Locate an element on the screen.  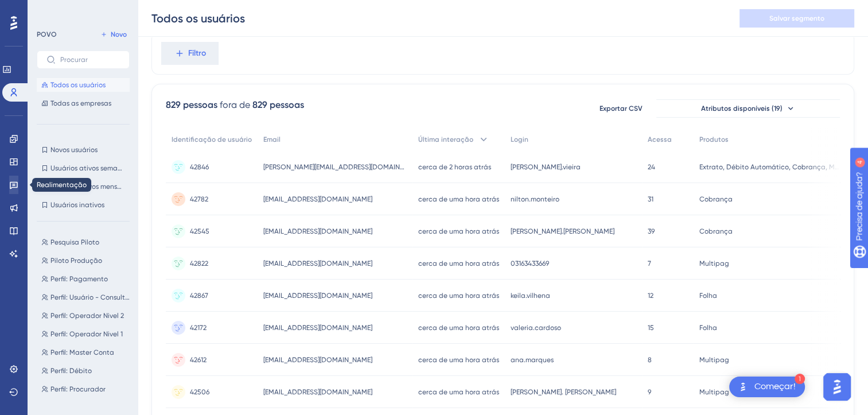
button: Novo is located at coordinates (114, 34).